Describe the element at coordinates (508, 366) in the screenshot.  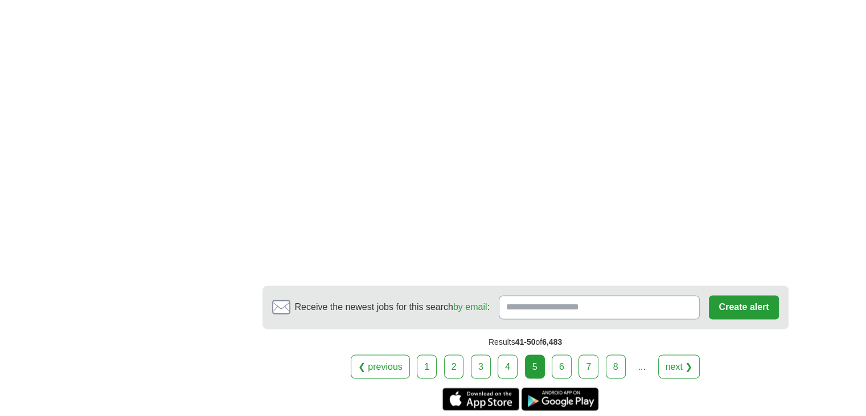
I see `a: 4` at that location.